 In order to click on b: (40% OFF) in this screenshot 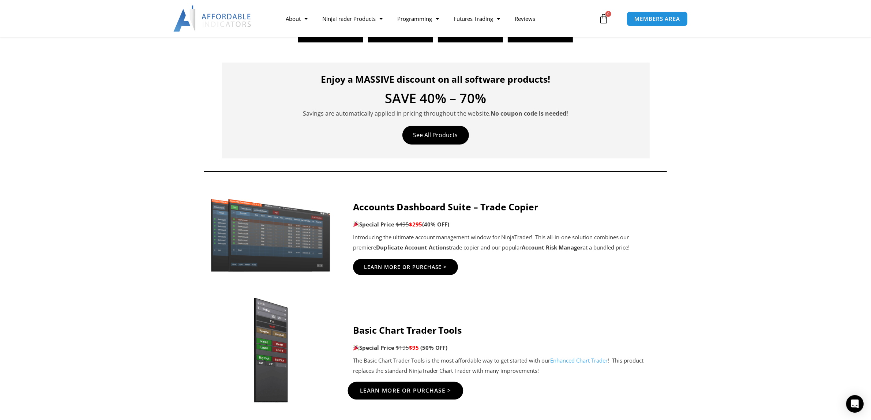, I will do `click(436, 224)`.